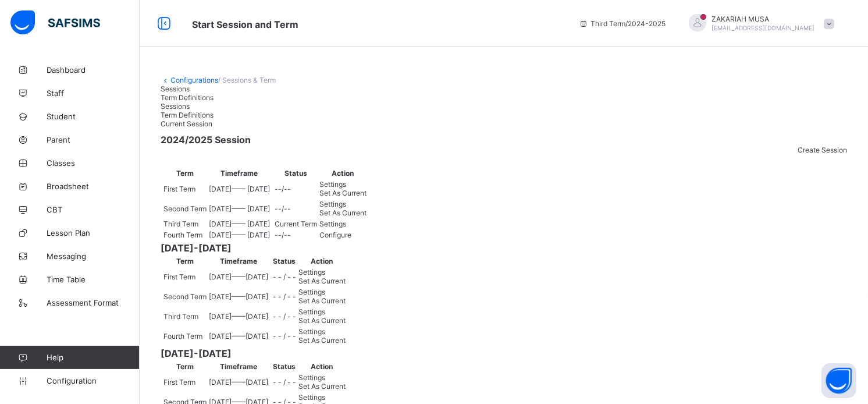 The width and height of the screenshot is (868, 404). I want to click on span: Configuration, so click(92, 381).